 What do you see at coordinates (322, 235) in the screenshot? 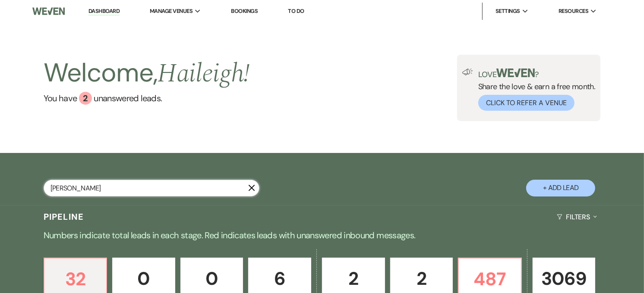
I see `p: Numbers indicate total leads in each stage. Red indicates leads with unanswered inbound messages.` at bounding box center [322, 235].